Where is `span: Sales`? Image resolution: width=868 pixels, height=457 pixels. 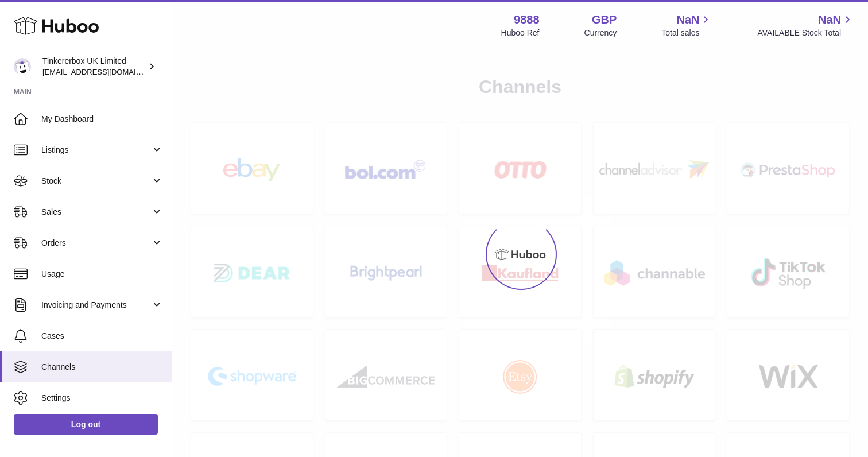
span: Sales is located at coordinates (96, 212).